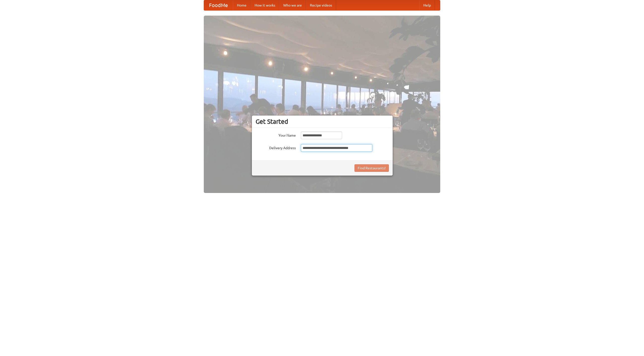 The height and width of the screenshot is (356, 644). What do you see at coordinates (322, 122) in the screenshot?
I see `h3: Get Started` at bounding box center [322, 122].